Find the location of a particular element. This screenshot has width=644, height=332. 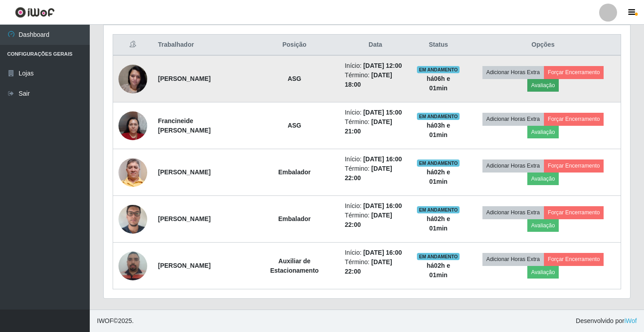

img: 1740418670523.jpeg is located at coordinates (133, 219).